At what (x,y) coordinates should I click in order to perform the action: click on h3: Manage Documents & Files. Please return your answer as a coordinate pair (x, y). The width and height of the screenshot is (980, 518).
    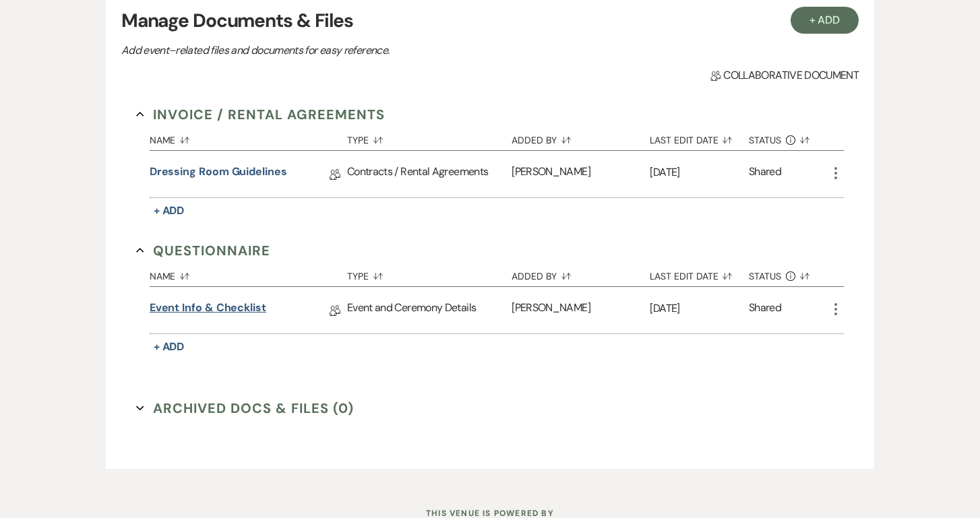
    Looking at the image, I should click on (490, 21).